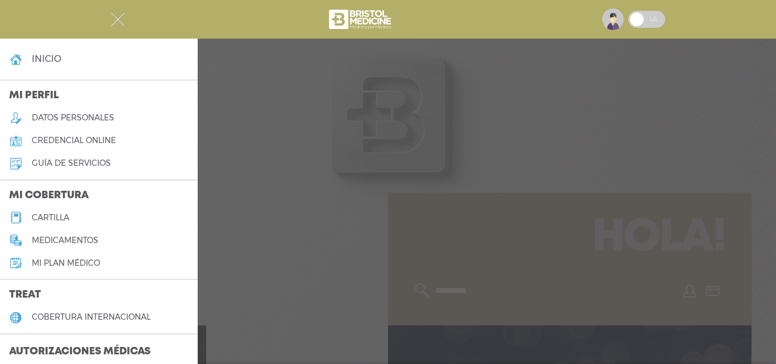 This screenshot has height=364, width=776. Describe the element at coordinates (71, 163) in the screenshot. I see `h5: guía de servicios` at that location.